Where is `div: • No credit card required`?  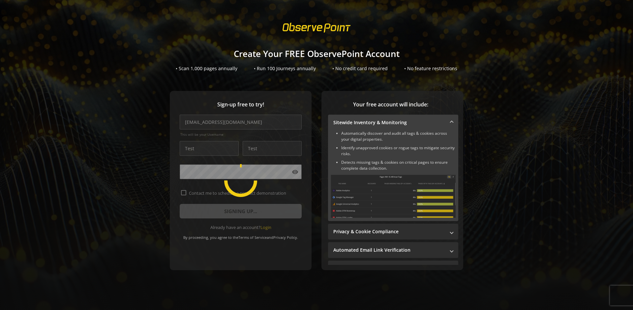
div: • No credit card required is located at coordinates (360, 69).